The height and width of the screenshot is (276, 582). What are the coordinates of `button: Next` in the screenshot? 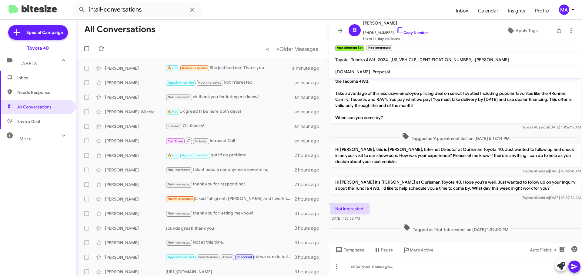 It's located at (297, 49).